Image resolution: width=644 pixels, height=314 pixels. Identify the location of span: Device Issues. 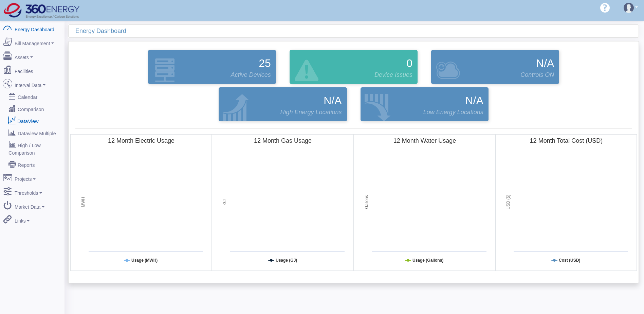
(393, 75).